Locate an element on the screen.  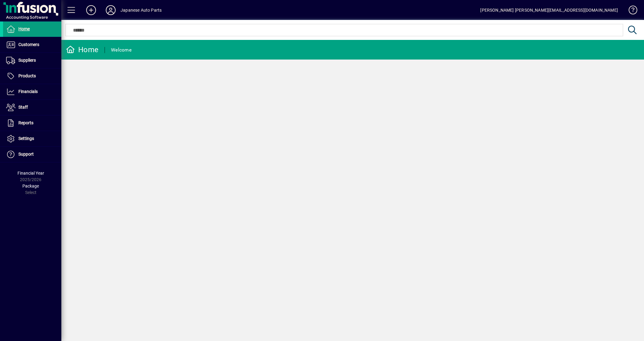
a: Reports is located at coordinates (32, 123).